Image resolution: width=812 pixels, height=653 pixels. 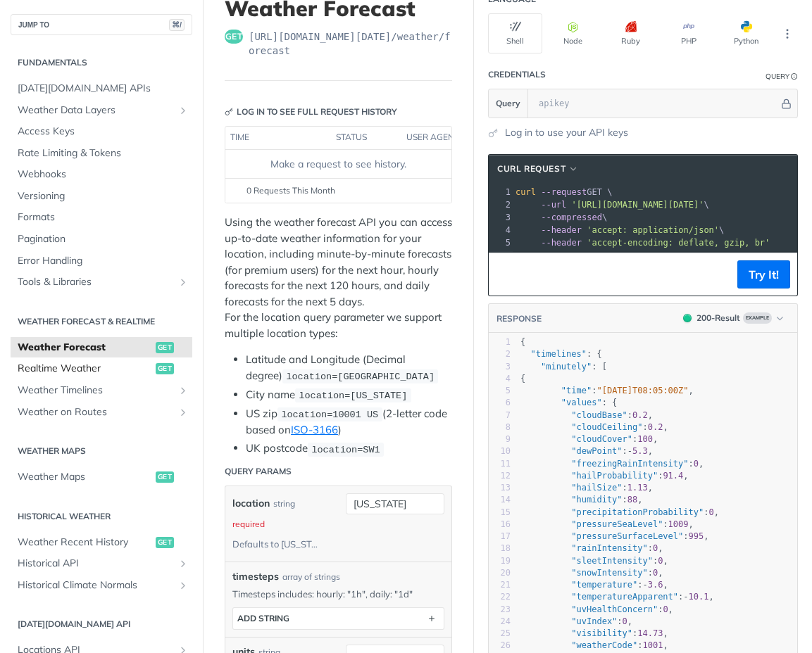 What do you see at coordinates (630, 33) in the screenshot?
I see `button: Ruby` at bounding box center [630, 33].